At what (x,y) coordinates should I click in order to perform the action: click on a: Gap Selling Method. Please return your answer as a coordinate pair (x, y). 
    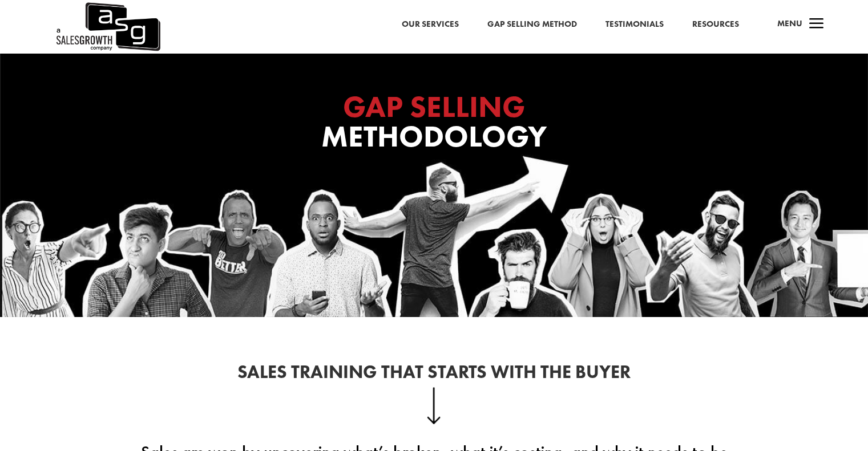
    Looking at the image, I should click on (532, 24).